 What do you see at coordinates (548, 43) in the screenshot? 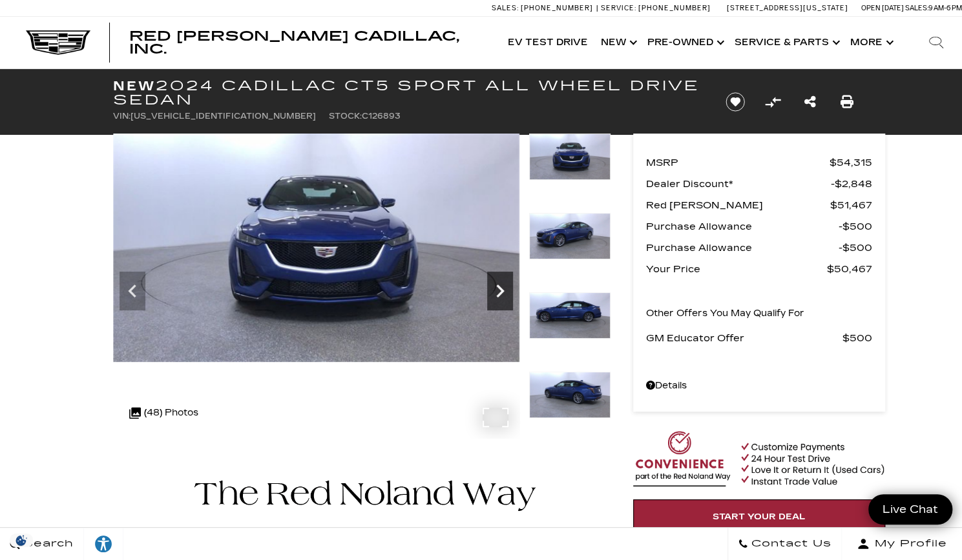
I see `a: EV Test Drive` at bounding box center [548, 43].